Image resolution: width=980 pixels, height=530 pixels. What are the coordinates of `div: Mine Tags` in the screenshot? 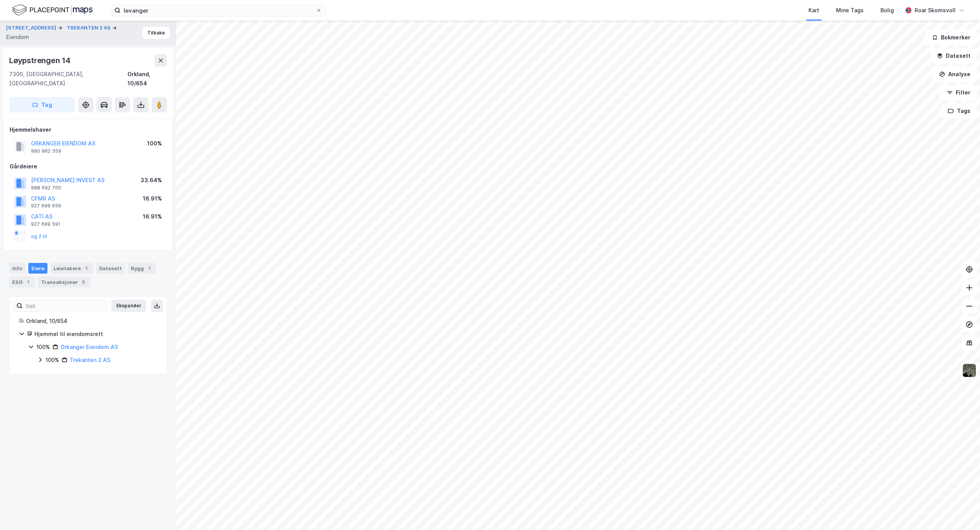 It's located at (850, 10).